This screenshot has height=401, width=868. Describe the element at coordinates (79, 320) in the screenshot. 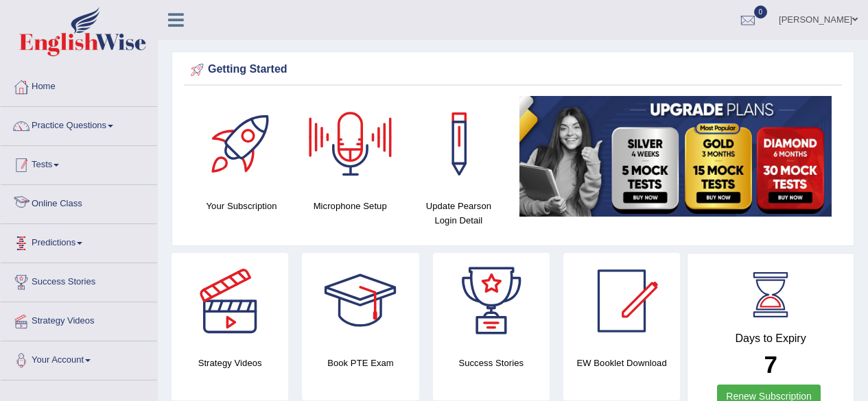

I see `a: Strategy Videos` at that location.